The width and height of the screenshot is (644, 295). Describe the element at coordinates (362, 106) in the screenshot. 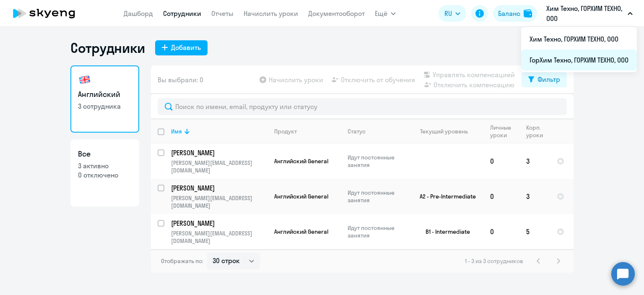

I see `input: Поиск по имени, email, продукту или статусу` at that location.